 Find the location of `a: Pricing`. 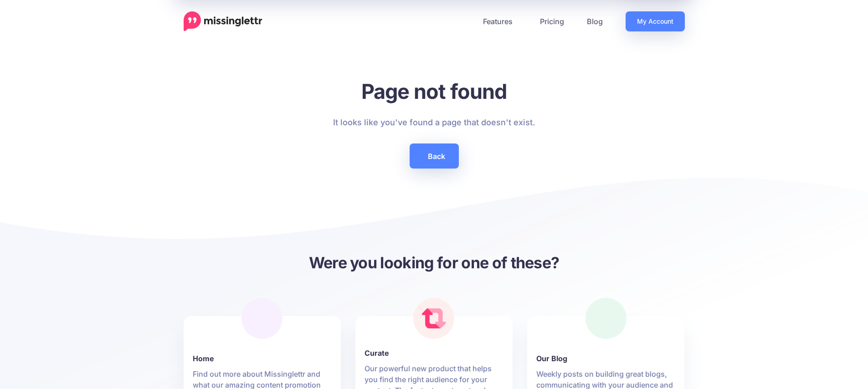

a: Pricing is located at coordinates (551, 21).